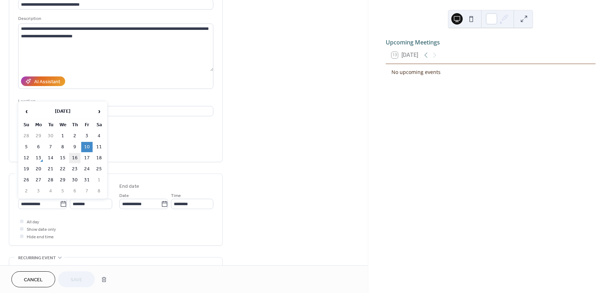  I want to click on td: 9, so click(75, 147).